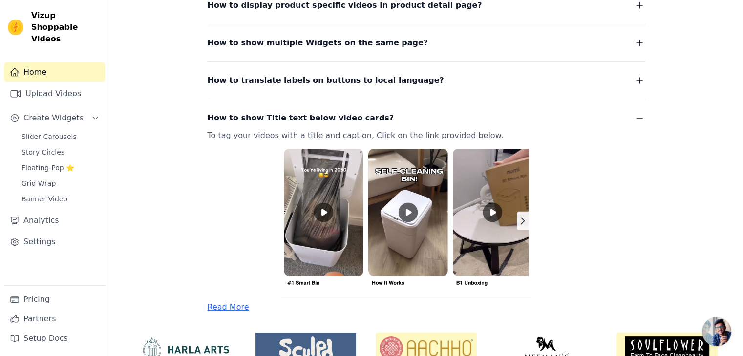 The image size is (743, 356). Describe the element at coordinates (326, 81) in the screenshot. I see `span: How to translate labels on buttons to local language?` at that location.